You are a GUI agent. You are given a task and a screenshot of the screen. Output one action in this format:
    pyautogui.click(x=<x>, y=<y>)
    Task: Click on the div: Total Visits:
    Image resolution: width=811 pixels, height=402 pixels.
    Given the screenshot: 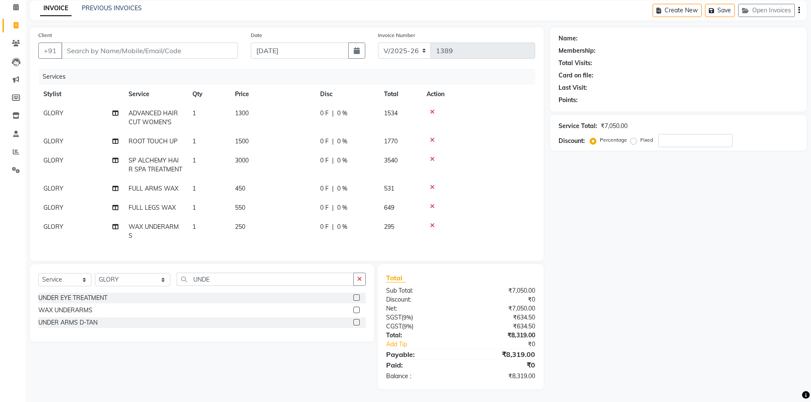 What is the action you would take?
    pyautogui.click(x=575, y=63)
    